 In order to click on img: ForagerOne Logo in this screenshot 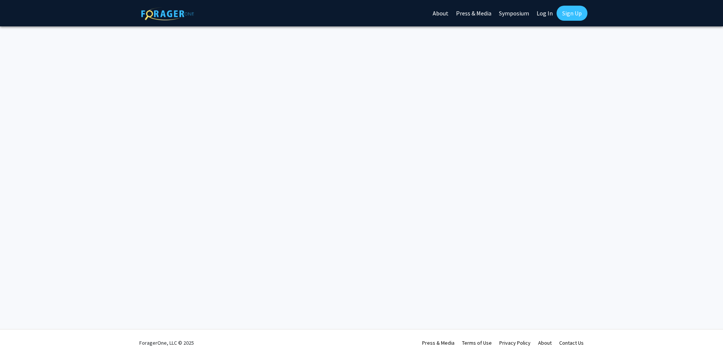, I will do `click(168, 14)`.